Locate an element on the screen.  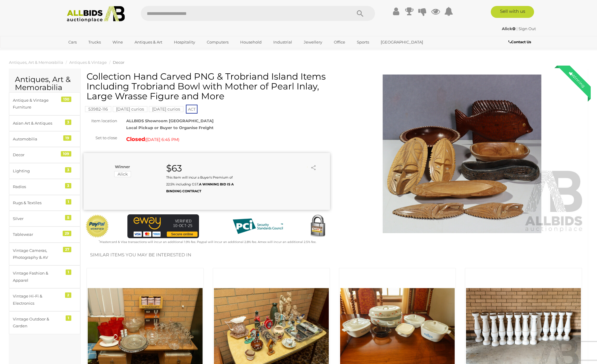
div: Vintage Outdoor & Garden is located at coordinates (37, 322).